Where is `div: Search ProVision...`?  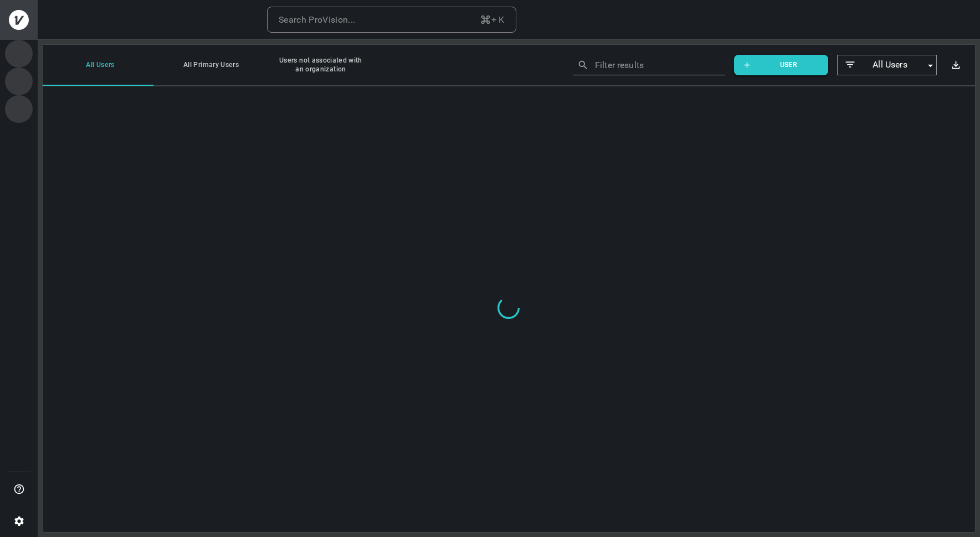
div: Search ProVision... is located at coordinates (317, 20).